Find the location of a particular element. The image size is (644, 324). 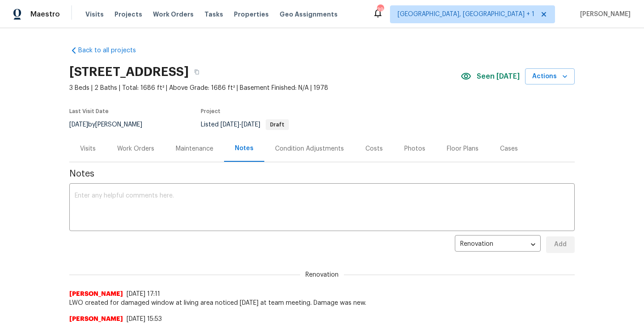

span: Project is located at coordinates (211, 111).